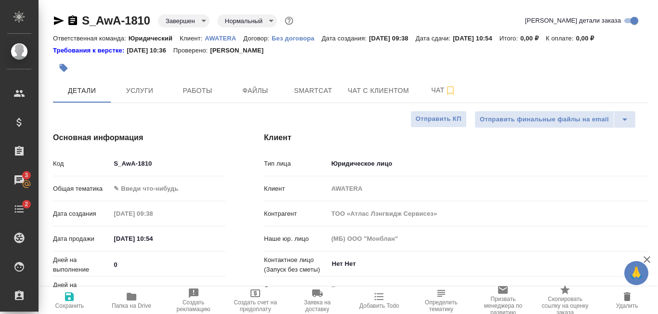  Describe the element at coordinates (81, 214) in the screenshot. I see `p: Дата создания` at that location.